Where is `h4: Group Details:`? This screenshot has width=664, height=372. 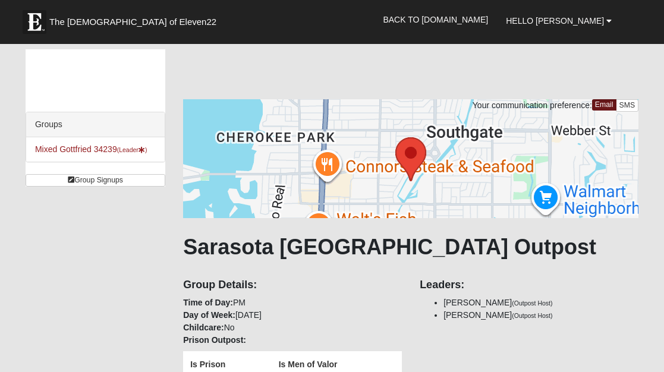 h4: Group Details: is located at coordinates (292, 285).